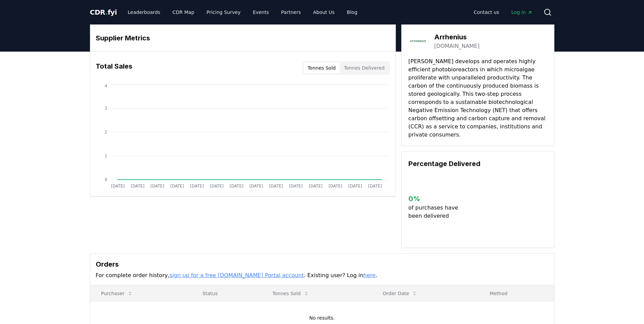  What do you see at coordinates (522, 12) in the screenshot?
I see `span: Log in` at bounding box center [522, 12].